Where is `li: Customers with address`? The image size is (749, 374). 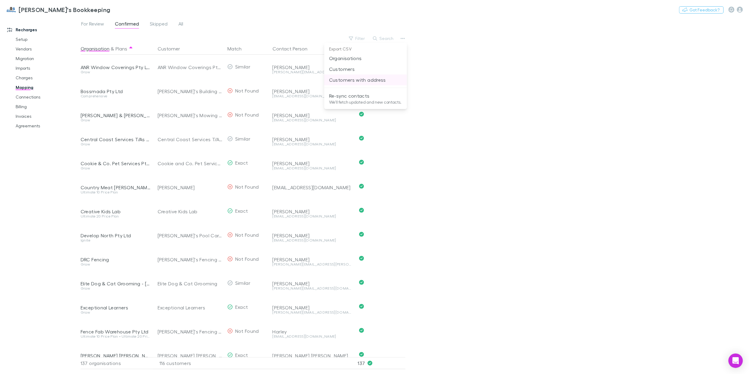
li: Customers with address is located at coordinates (365, 80).